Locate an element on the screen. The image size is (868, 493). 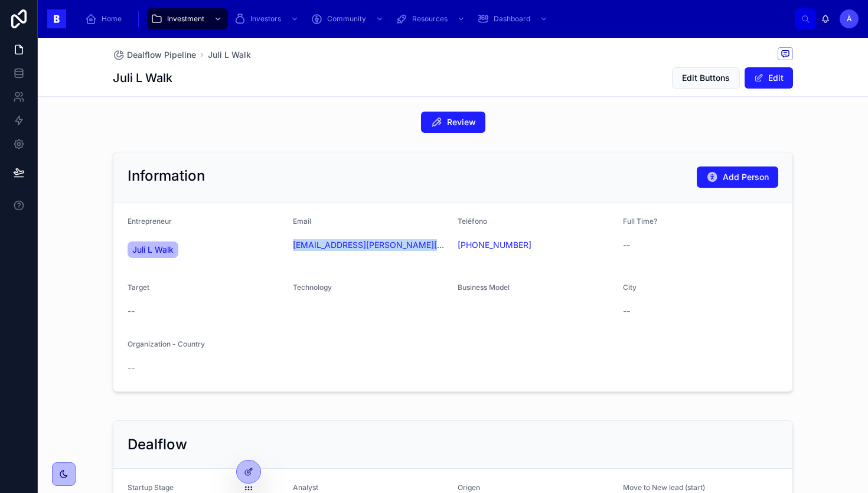
a: Home is located at coordinates (106, 19).